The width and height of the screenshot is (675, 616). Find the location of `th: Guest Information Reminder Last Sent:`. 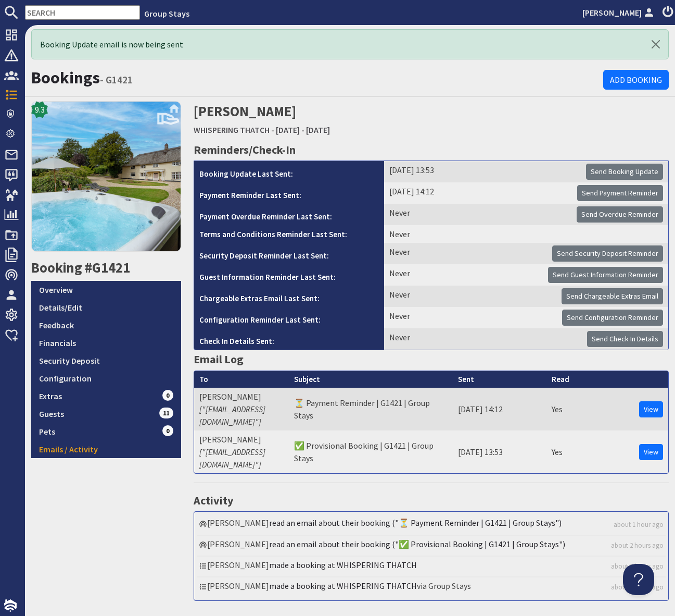

th: Guest Information Reminder Last Sent: is located at coordinates (289, 275).